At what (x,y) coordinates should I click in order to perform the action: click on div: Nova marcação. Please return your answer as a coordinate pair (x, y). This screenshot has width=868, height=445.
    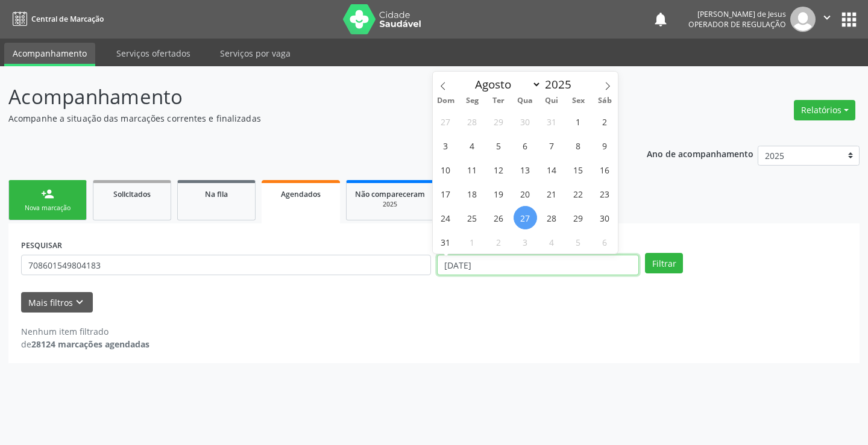
    Looking at the image, I should click on (48, 208).